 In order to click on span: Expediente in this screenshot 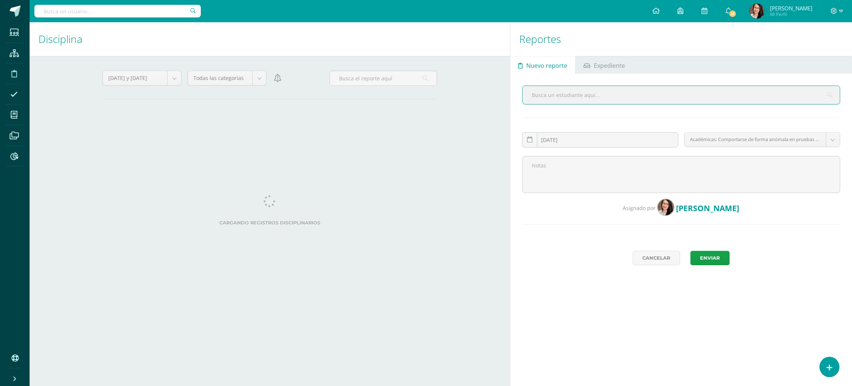, I will do `click(610, 65)`.